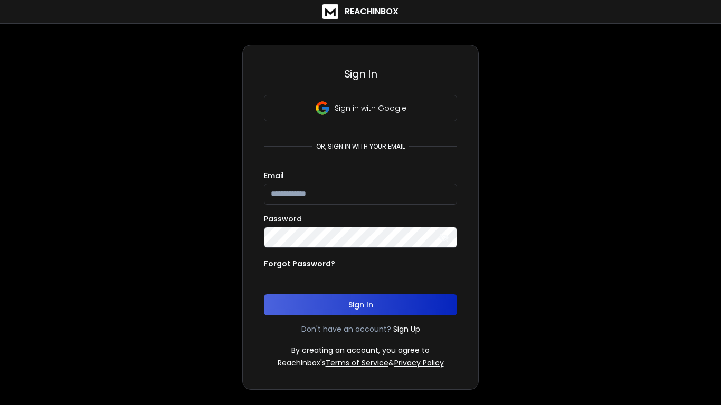 The image size is (721, 405). Describe the element at coordinates (419, 363) in the screenshot. I see `a: Privacy Policy` at that location.